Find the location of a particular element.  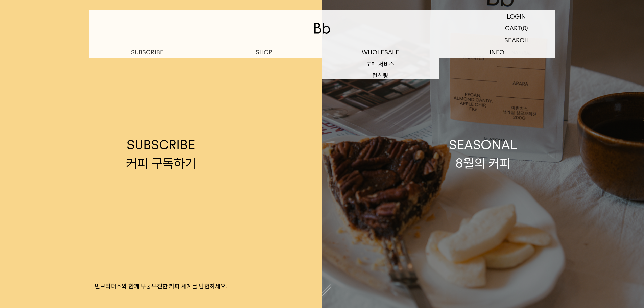

div: SEASONAL 8월의 커피 is located at coordinates (483, 154).